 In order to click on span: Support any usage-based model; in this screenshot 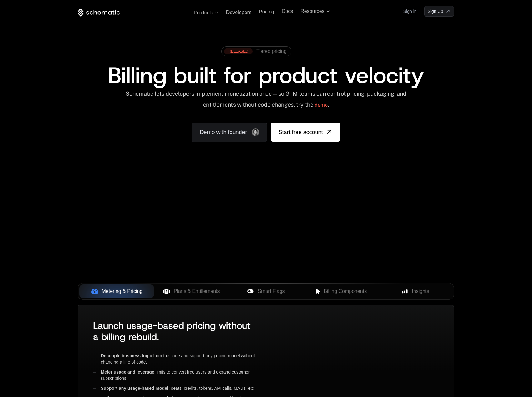, I will do `click(135, 388)`.